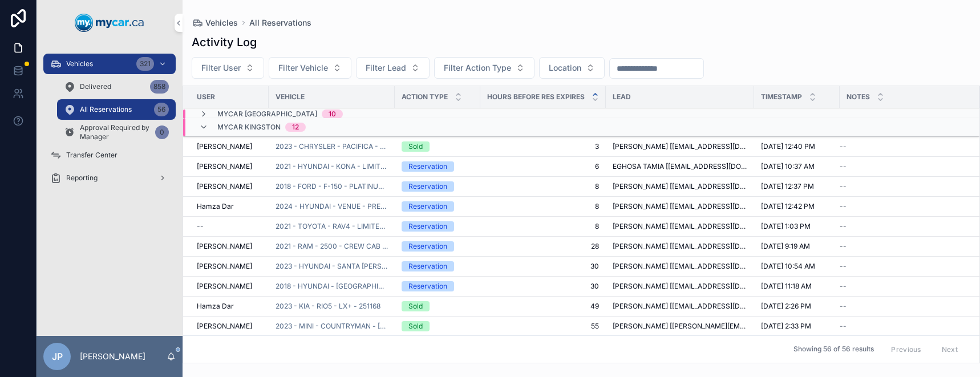 The height and width of the screenshot is (377, 980). Describe the element at coordinates (424, 97) in the screenshot. I see `span: Action Type` at that location.